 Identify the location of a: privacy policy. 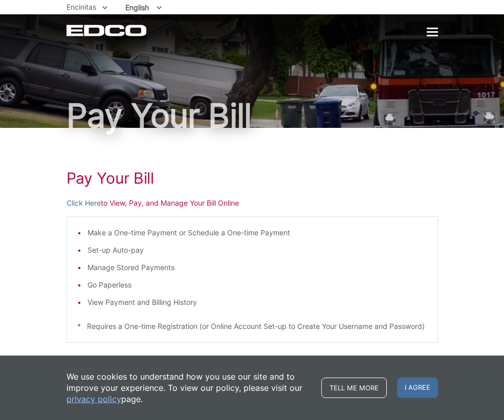
(94, 399).